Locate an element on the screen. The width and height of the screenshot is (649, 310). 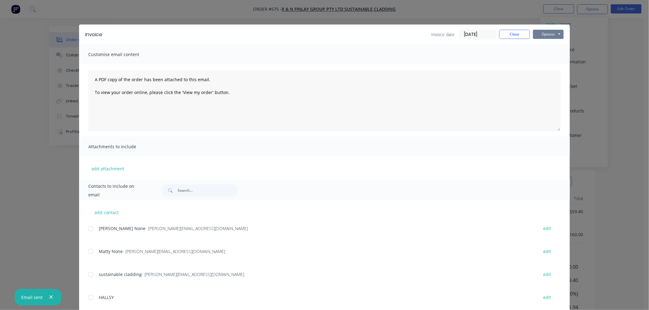
span: Attachments to include is located at coordinates (122, 147).